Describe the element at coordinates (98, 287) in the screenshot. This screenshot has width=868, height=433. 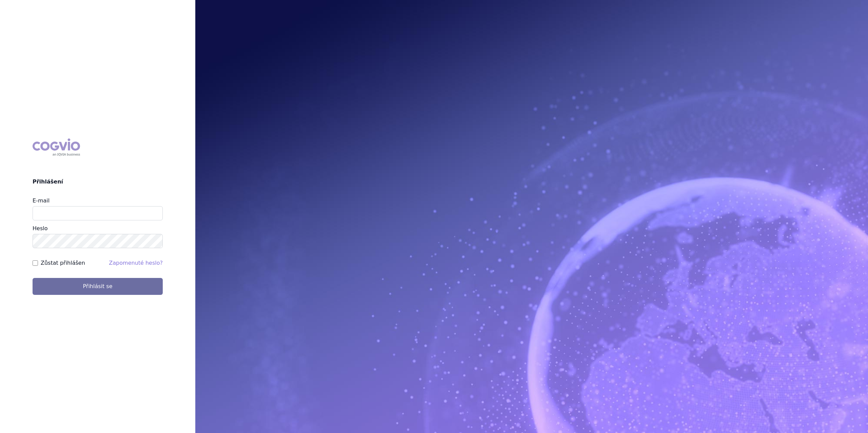
I see `button: Přihlásit se` at that location.